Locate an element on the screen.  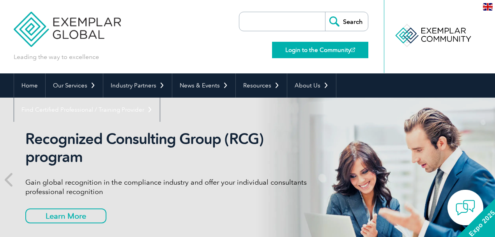
a: Home is located at coordinates (30, 85).